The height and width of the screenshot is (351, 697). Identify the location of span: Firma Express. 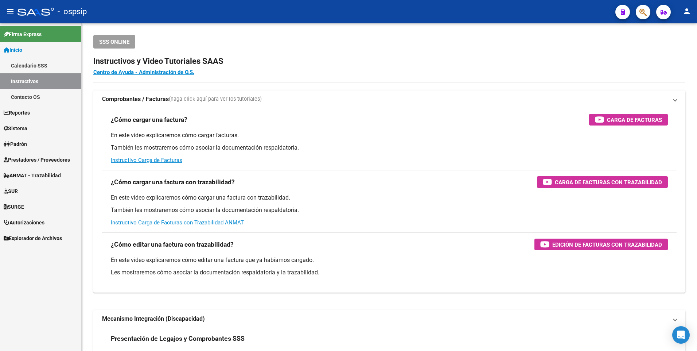
(23, 34).